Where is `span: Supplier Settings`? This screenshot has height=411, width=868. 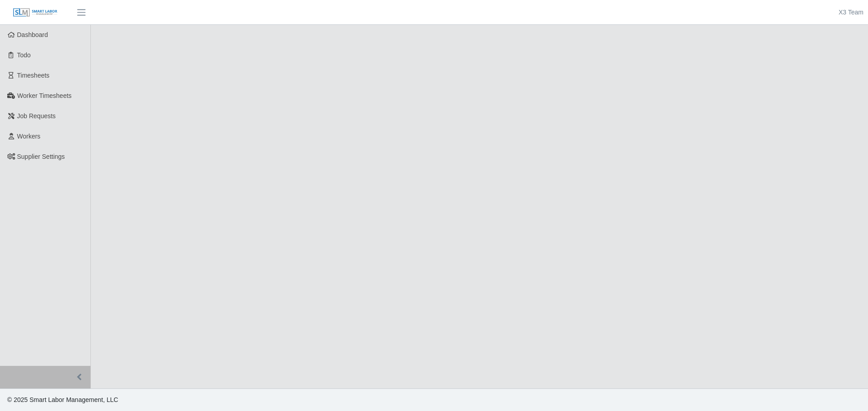
span: Supplier Settings is located at coordinates (41, 157).